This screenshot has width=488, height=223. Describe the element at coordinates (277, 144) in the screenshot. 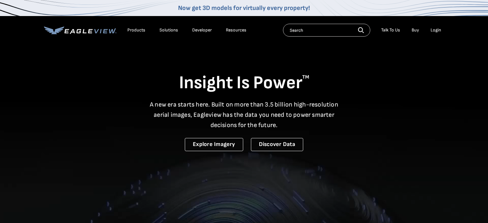

I see `a: Discover Data` at that location.